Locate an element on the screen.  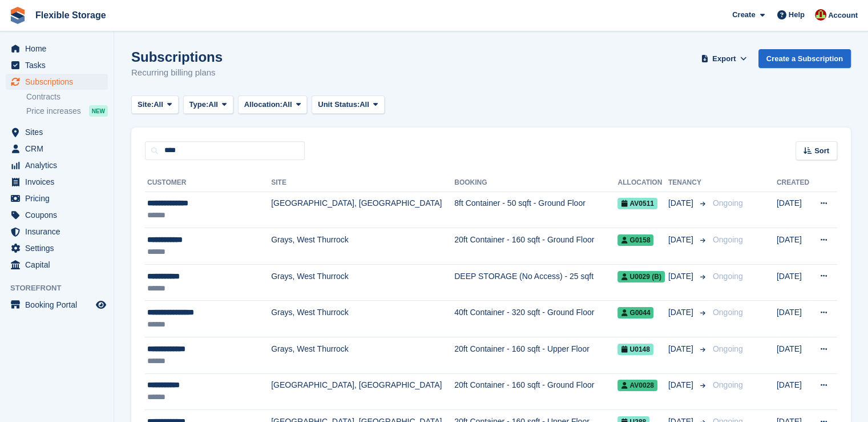
span: Pricing is located at coordinates (59, 198).